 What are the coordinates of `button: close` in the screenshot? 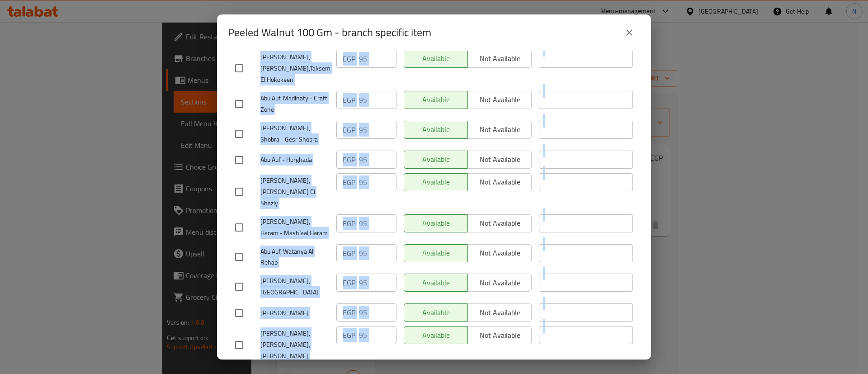 It's located at (629, 33).